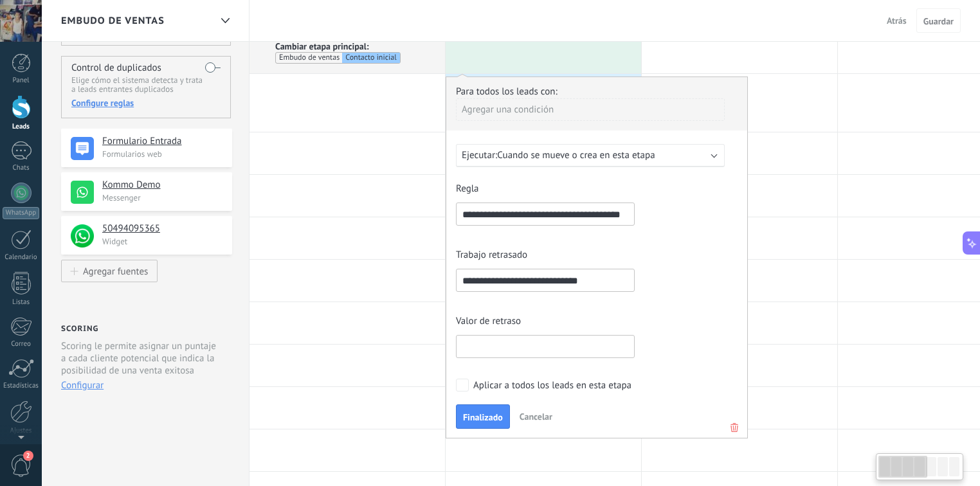 The height and width of the screenshot is (486, 980). Describe the element at coordinates (21, 302) in the screenshot. I see `div: Listas` at that location.